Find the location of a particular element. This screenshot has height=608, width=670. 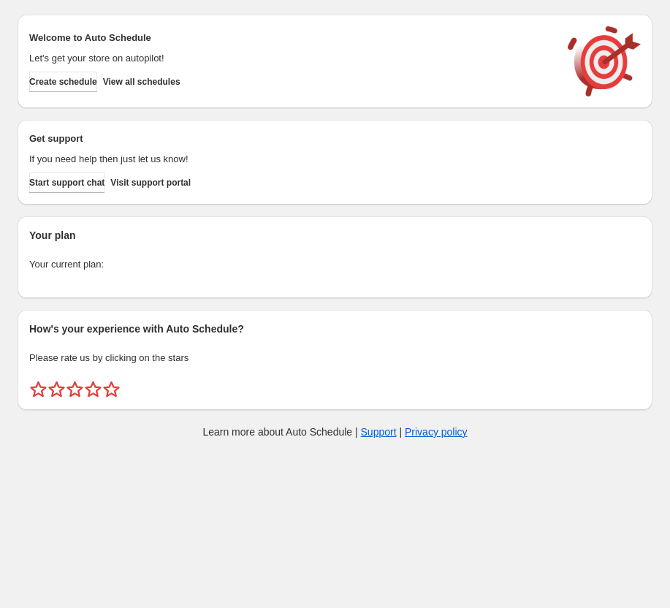

span: Start support chat is located at coordinates (66, 183).